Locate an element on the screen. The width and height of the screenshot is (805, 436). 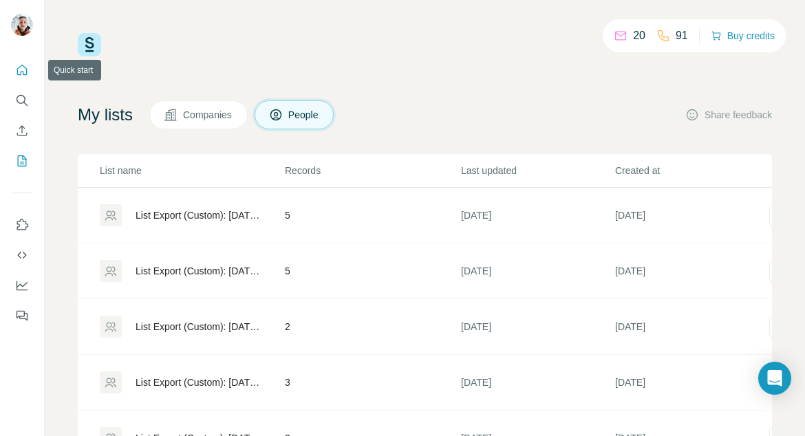
button: Buy credits is located at coordinates (743, 36).